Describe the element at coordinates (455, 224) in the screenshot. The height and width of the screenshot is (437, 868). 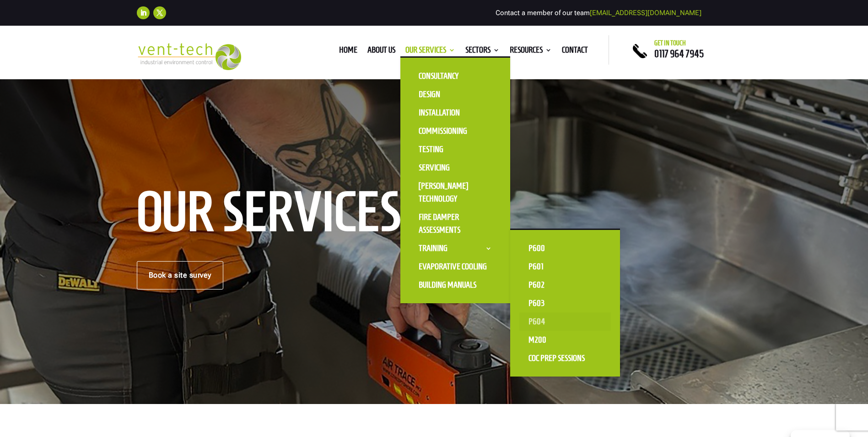
I see `a: Fire Damper Assessments` at that location.